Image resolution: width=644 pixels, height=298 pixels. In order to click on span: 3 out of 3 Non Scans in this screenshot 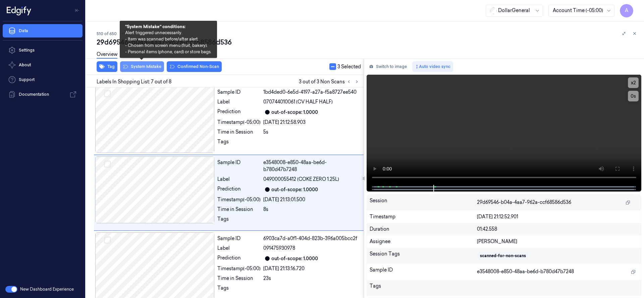, I will do `click(330, 82)`.